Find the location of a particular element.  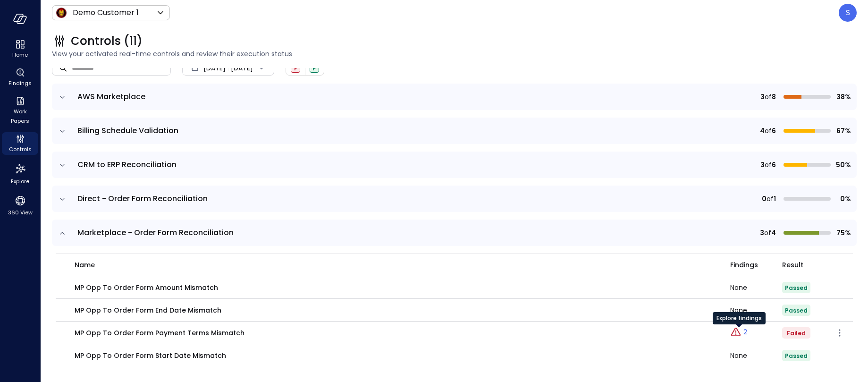

p: MP Opp To Order Form Payment Terms Mismatch is located at coordinates (159, 333).